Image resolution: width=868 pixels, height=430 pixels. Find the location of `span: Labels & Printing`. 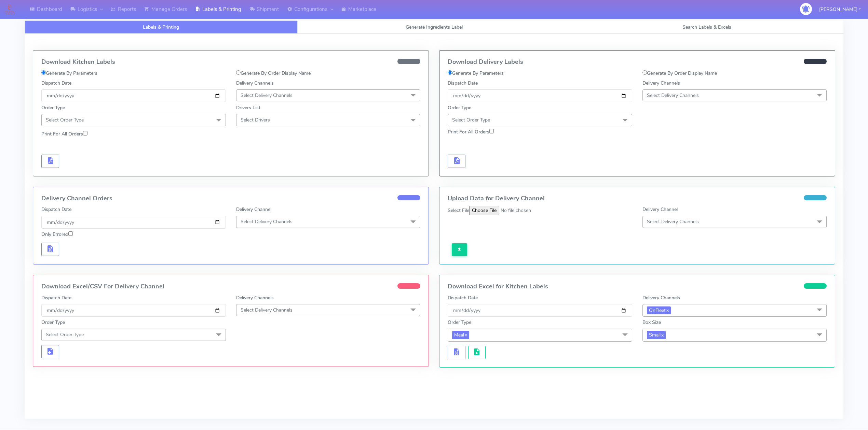

span: Labels & Printing is located at coordinates (161, 27).